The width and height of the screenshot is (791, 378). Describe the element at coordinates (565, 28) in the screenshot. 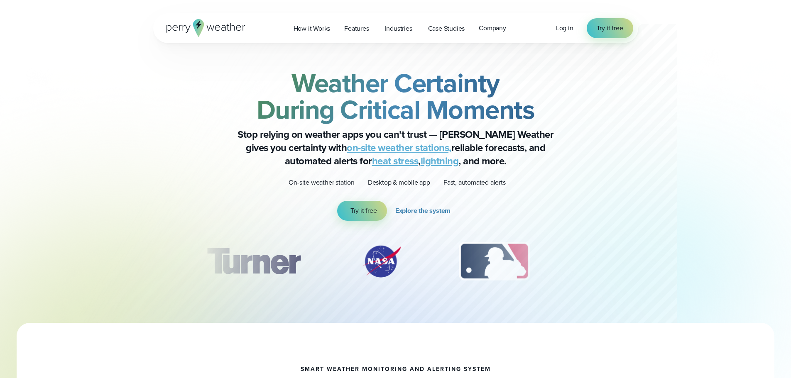

I see `a: Log in` at that location.